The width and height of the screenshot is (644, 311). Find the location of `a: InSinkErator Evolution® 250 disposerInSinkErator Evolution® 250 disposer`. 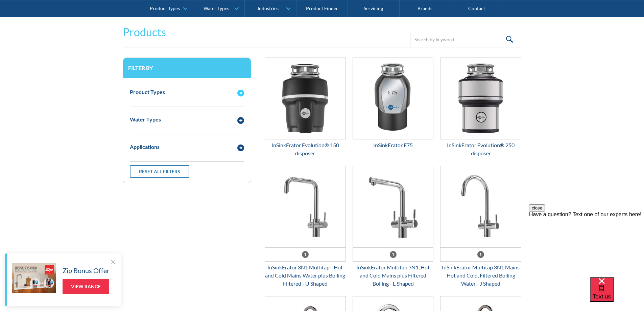

a: InSinkErator Evolution® 250 disposerInSinkErator Evolution® 250 disposer is located at coordinates (480, 107).